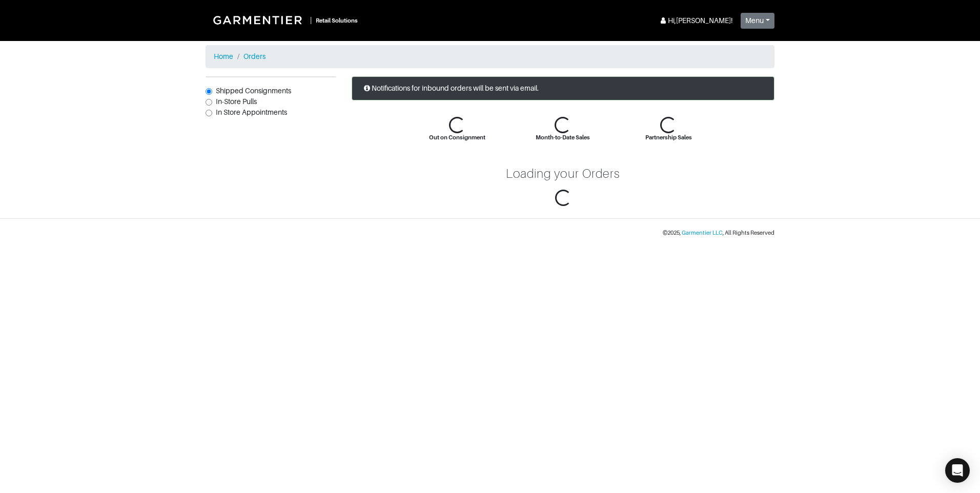 Image resolution: width=980 pixels, height=493 pixels. I want to click on input: In-Store Pulls, so click(209, 102).